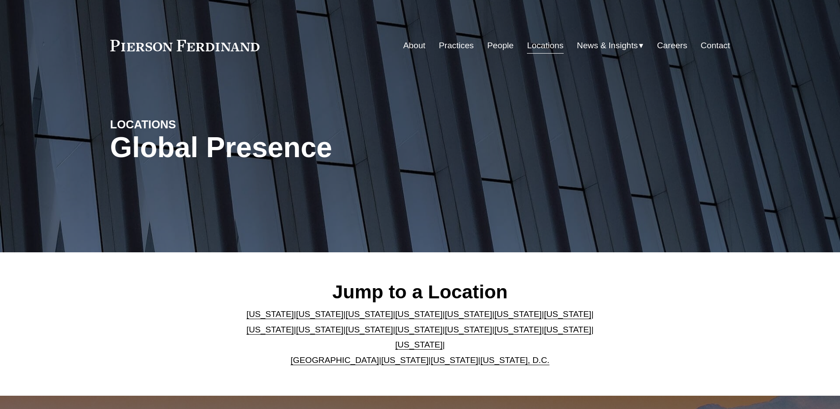  I want to click on a: folder dropdown, so click(610, 46).